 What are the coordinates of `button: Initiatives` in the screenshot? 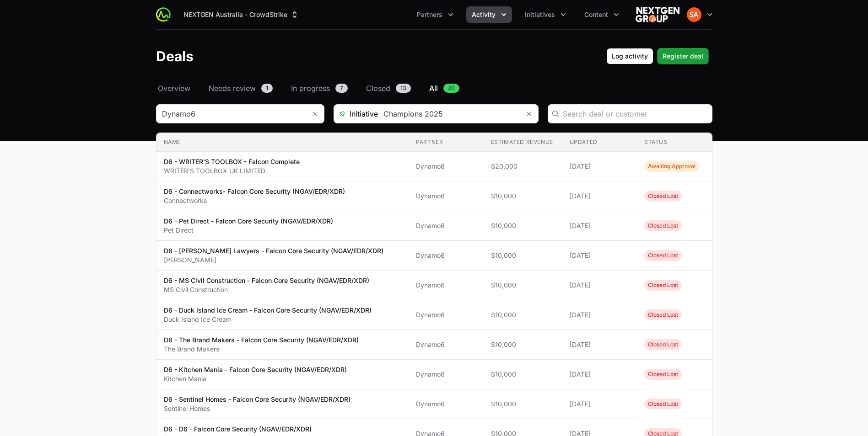 It's located at (545, 15).